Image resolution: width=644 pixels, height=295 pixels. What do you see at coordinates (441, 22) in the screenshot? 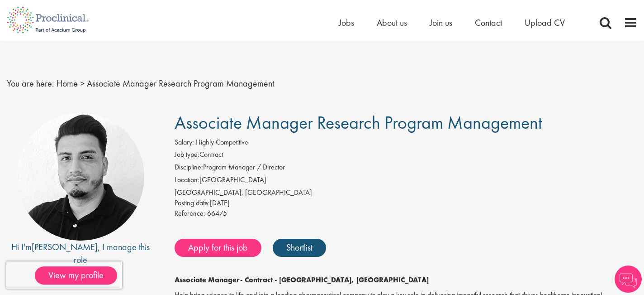
I see `a: Join us` at bounding box center [441, 22].